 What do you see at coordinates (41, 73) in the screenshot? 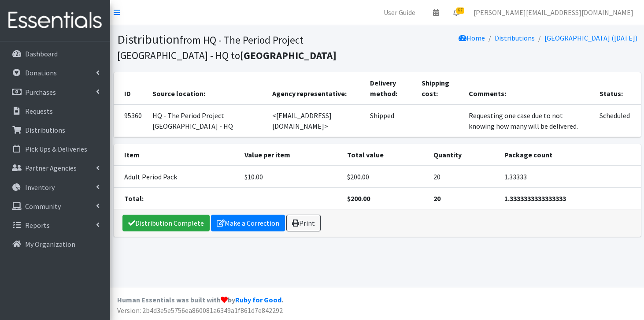
I see `p: Donations` at bounding box center [41, 73].